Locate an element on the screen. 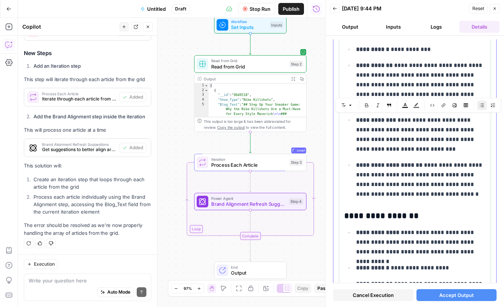 The height and width of the screenshot is (307, 504). strong: Add the Brand Alignment step inside the iteration is located at coordinates (89, 116).